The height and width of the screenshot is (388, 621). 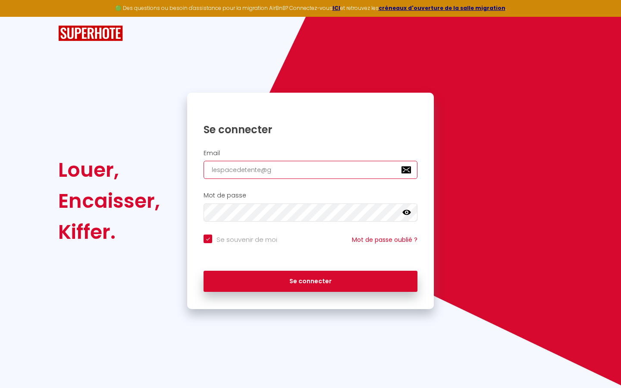 I want to click on input: Ton Email, so click(x=311, y=170).